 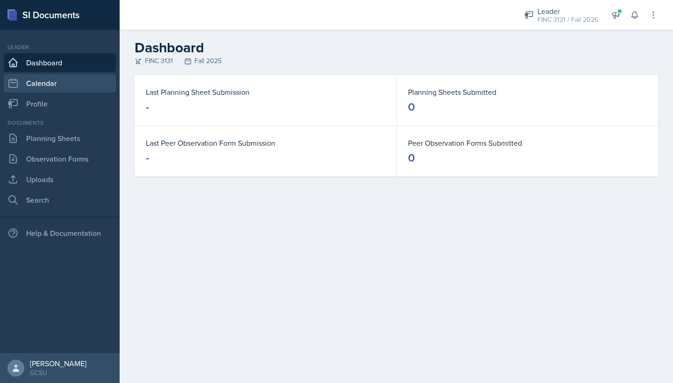 What do you see at coordinates (60, 63) in the screenshot?
I see `a: Dashboard` at bounding box center [60, 63].